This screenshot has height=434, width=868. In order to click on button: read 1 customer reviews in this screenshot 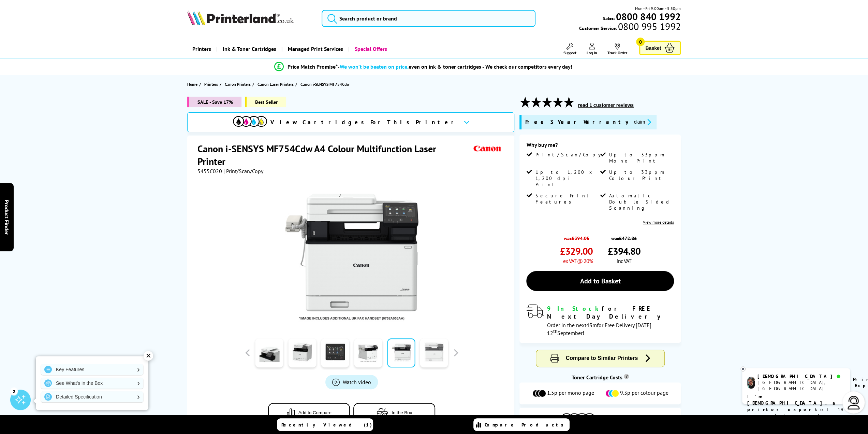, I will do `click(606, 105)`.